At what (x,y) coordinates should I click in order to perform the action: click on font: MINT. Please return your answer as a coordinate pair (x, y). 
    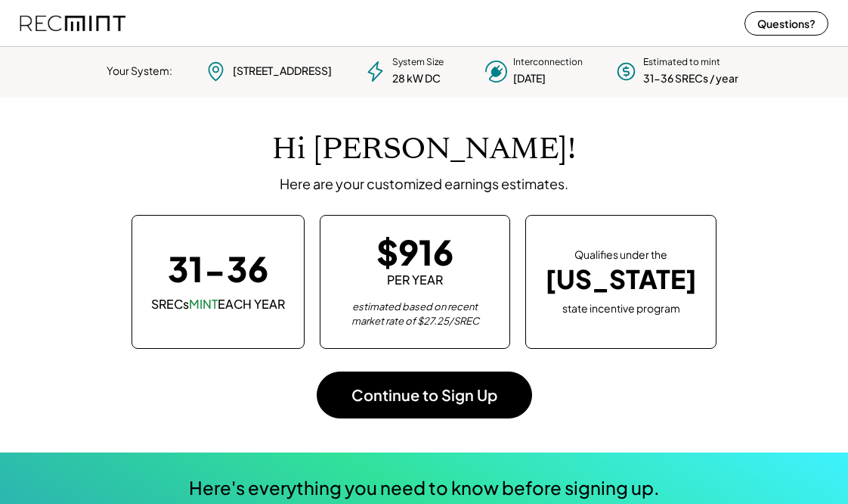
    Looking at the image, I should click on (203, 303).